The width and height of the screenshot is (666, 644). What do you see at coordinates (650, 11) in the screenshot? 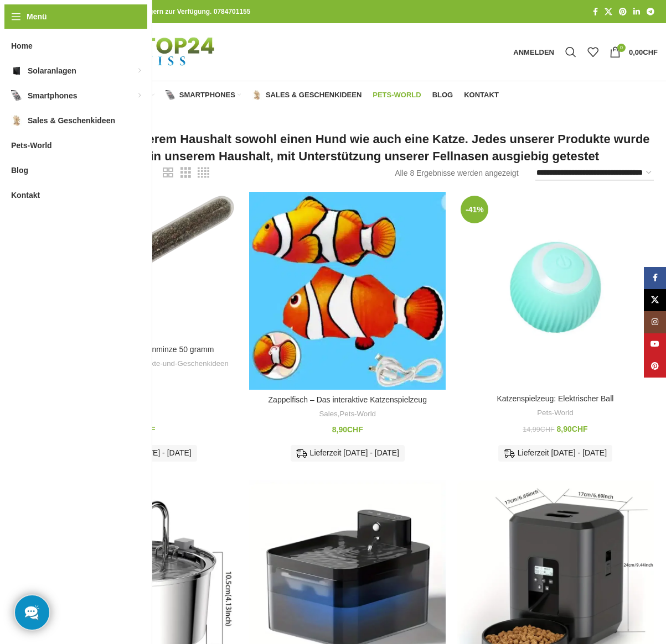
I see `a: Telegram Social Link` at bounding box center [650, 11].